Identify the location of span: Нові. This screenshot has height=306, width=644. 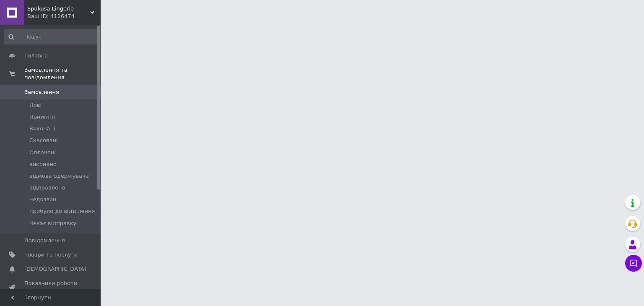
(35, 105).